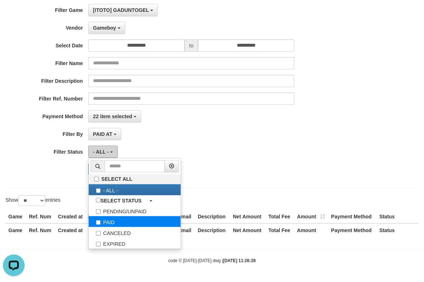  I want to click on select: Showentries, so click(32, 201).